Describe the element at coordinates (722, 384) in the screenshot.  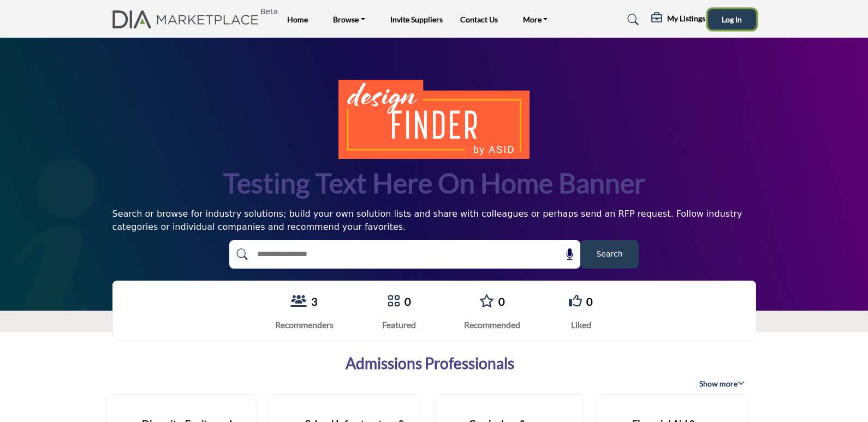
I see `span: Show more` at that location.